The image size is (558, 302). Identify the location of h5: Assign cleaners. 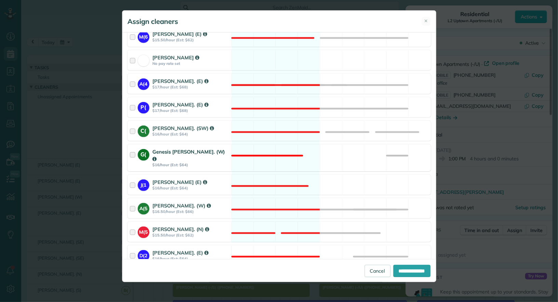
(153, 22).